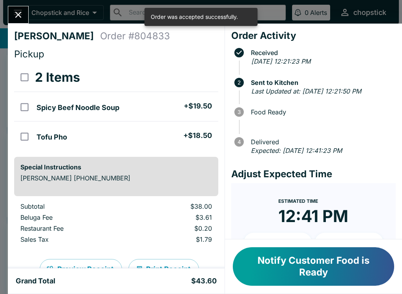  I want to click on p: $38.00, so click(173, 206).